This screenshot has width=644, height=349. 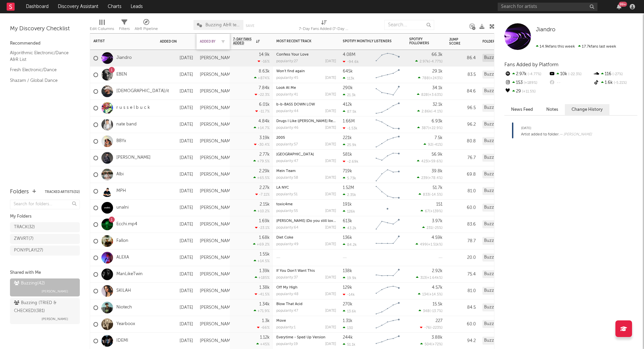 What do you see at coordinates (348, 88) in the screenshot?
I see `div: 290k` at bounding box center [348, 88].